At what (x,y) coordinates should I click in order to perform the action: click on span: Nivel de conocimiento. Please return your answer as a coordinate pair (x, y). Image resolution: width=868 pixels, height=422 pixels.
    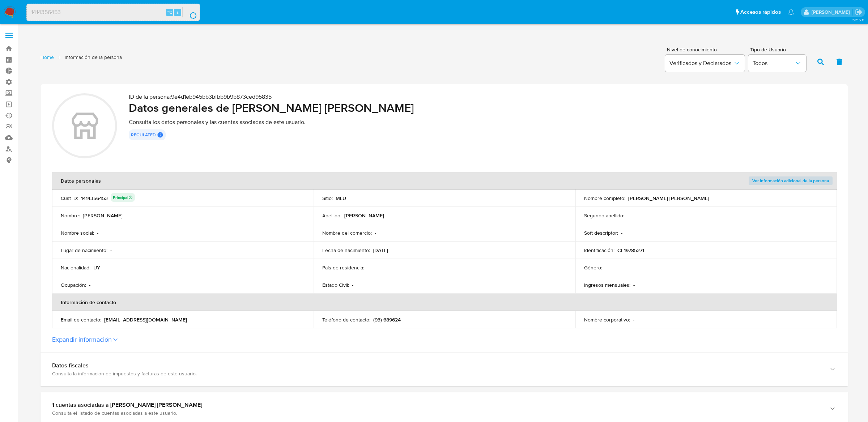
    Looking at the image, I should click on (706, 50).